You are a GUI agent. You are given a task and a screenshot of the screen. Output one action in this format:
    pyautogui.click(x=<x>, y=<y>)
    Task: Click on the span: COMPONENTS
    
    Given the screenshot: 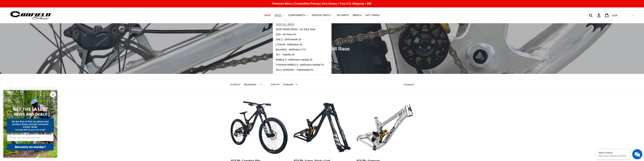 What is the action you would take?
    pyautogui.click(x=297, y=15)
    